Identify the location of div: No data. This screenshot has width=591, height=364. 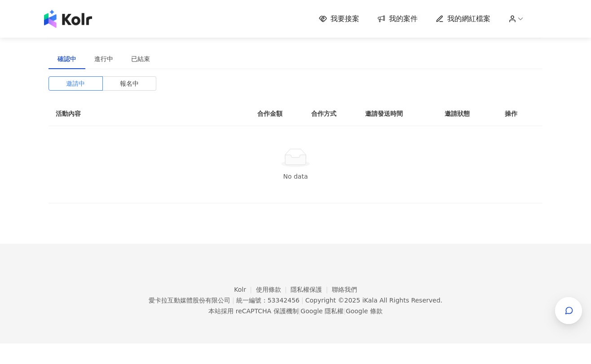
(295, 176).